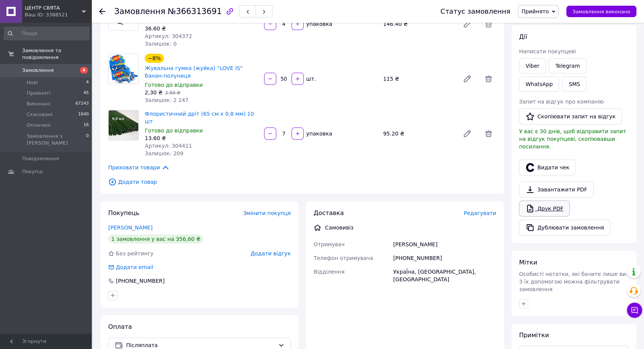 This screenshot has width=644, height=349. I want to click on span: Телефон отримувача, so click(343, 258).